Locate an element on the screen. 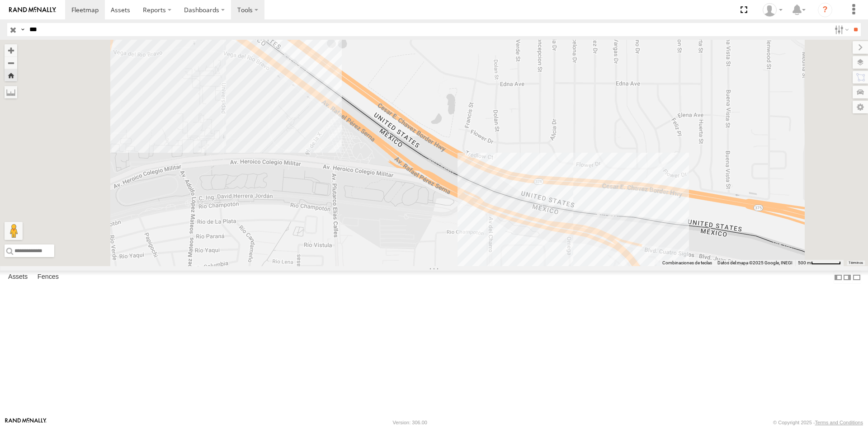  label: Measure is located at coordinates (11, 92).